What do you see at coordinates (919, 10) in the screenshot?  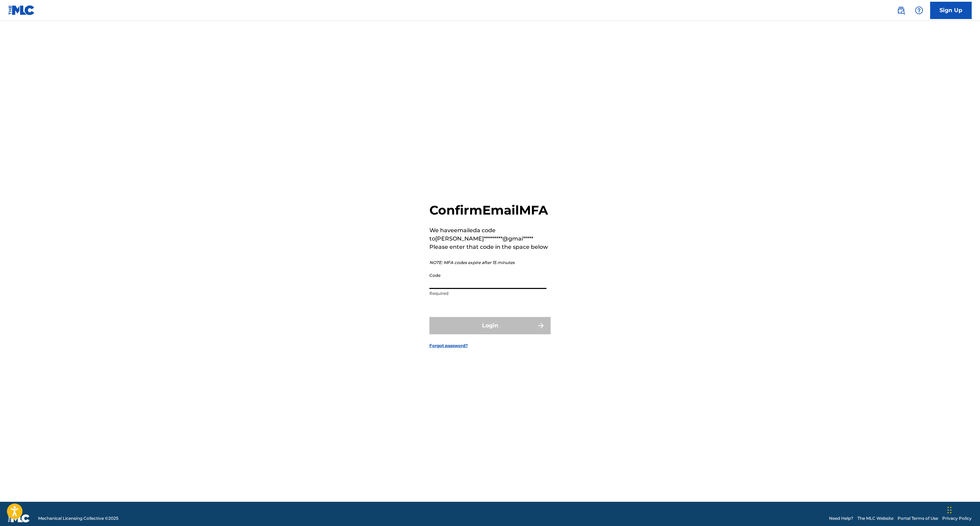 I see `img: help` at bounding box center [919, 10].